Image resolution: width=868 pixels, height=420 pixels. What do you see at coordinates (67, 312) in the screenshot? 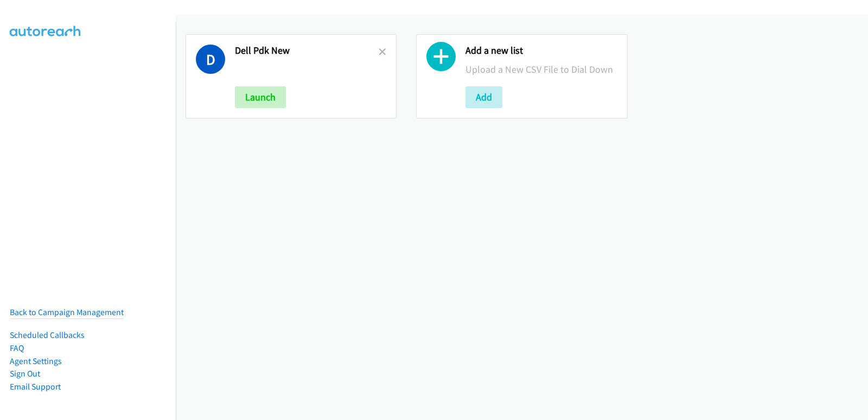
I see `a: Back to Campaign Management` at bounding box center [67, 312].